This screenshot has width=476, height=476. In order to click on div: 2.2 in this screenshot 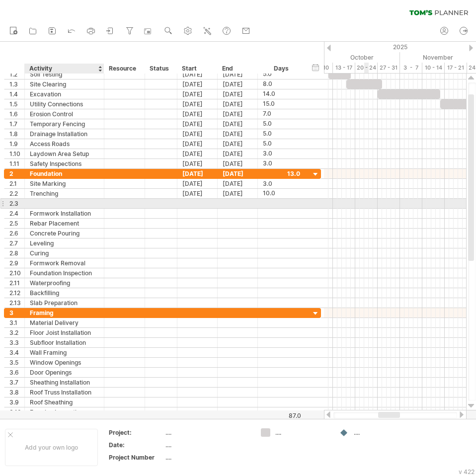, I will do `click(17, 193)`.